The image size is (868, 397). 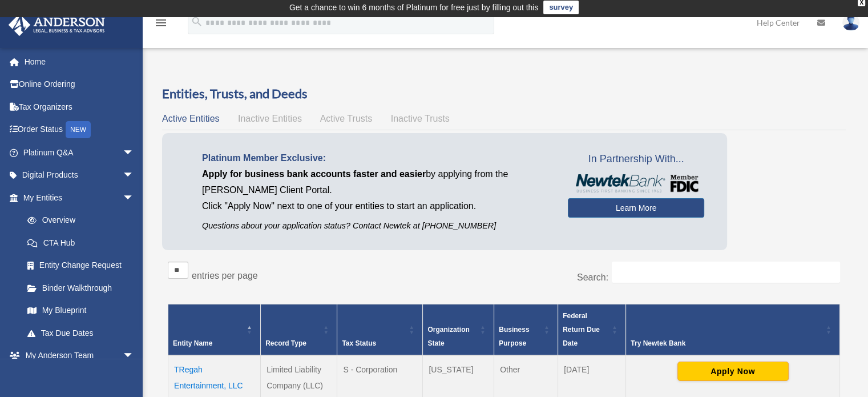 I want to click on span: Entity Name, so click(x=192, y=343).